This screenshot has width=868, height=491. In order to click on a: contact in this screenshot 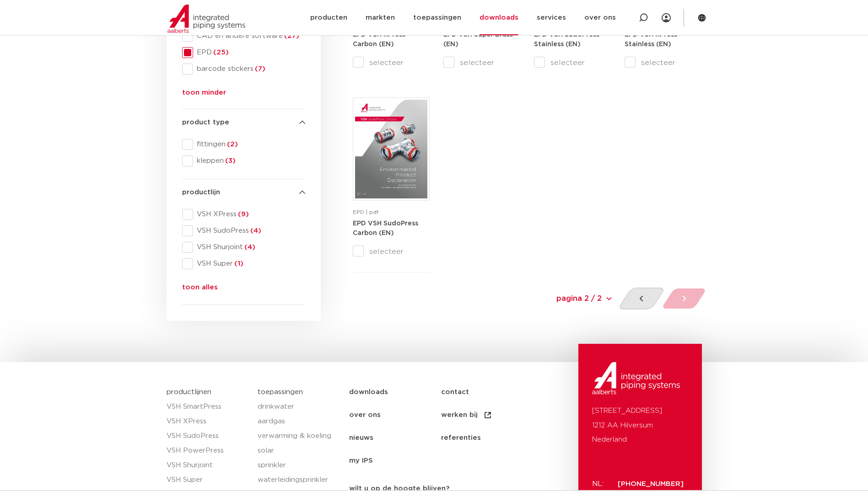, I will do `click(487, 393)`.